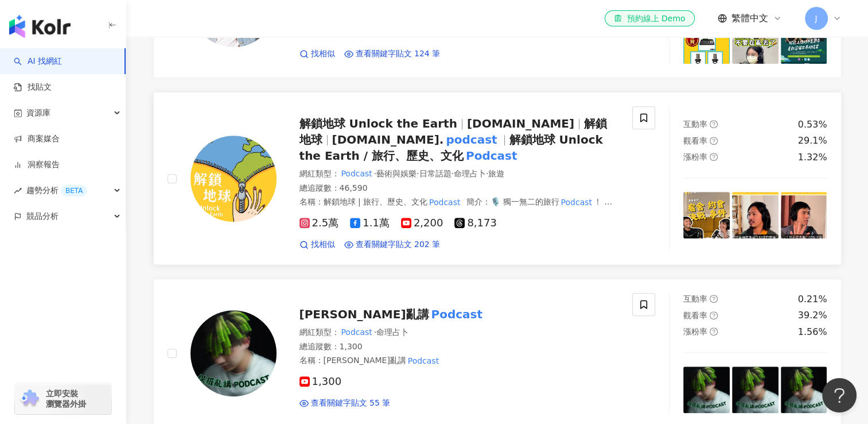  Describe the element at coordinates (39, 113) in the screenshot. I see `span: 資源庫` at that location.